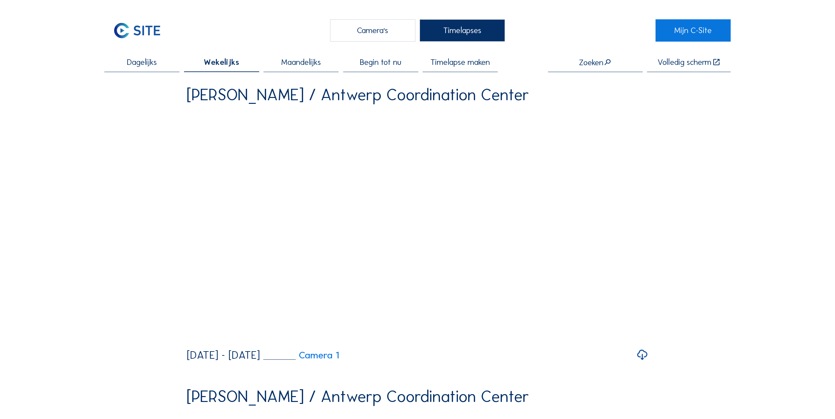 The height and width of the screenshot is (419, 835). I want to click on div: Volledig scherm, so click(684, 63).